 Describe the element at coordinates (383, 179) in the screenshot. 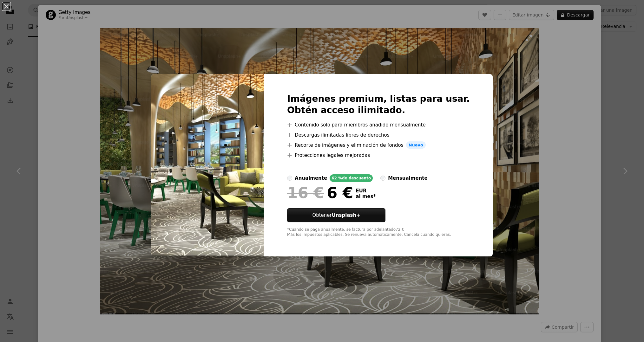

I see `input: mensualmente` at that location.